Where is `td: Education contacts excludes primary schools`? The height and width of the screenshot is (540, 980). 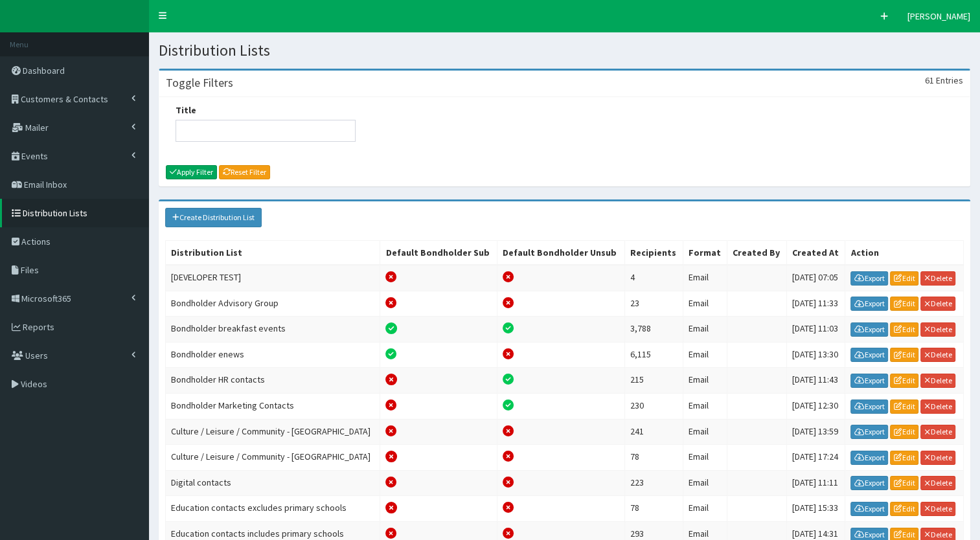
td: Education contacts excludes primary schools is located at coordinates (273, 509).